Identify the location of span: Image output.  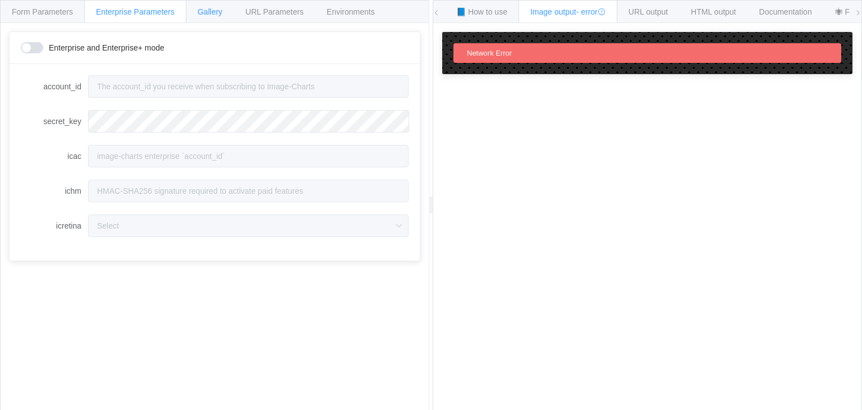
(568, 12).